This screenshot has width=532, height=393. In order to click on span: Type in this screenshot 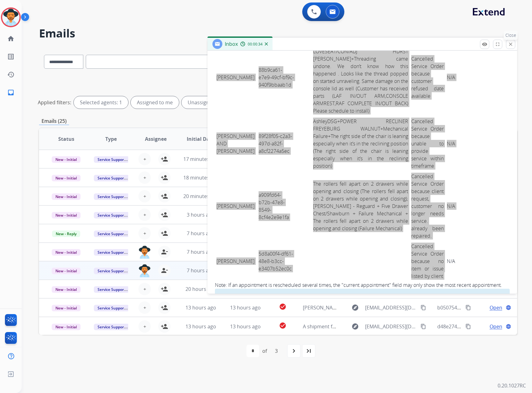, I will do `click(111, 139)`.